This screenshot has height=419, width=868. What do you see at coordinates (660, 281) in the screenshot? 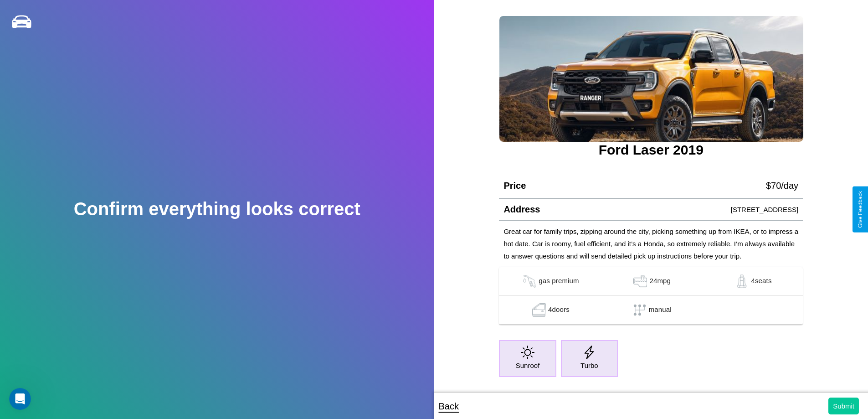
I see `p: 24 mpg` at bounding box center [660, 281].